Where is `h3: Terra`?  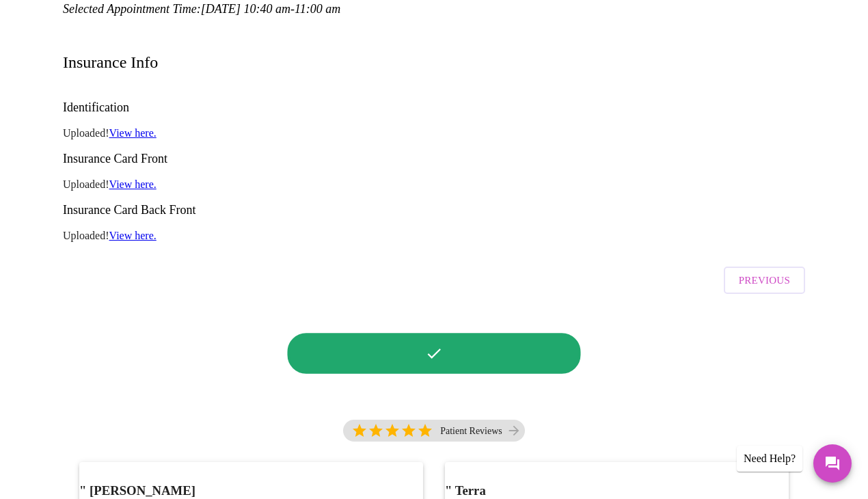
h3: Terra is located at coordinates (466, 491).